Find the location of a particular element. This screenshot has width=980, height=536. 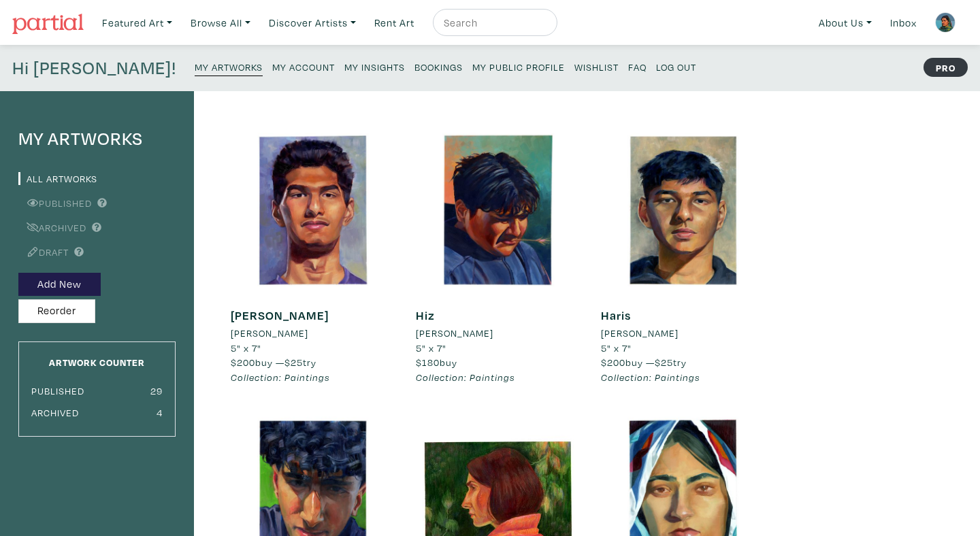

a: Hiz is located at coordinates (425, 315).